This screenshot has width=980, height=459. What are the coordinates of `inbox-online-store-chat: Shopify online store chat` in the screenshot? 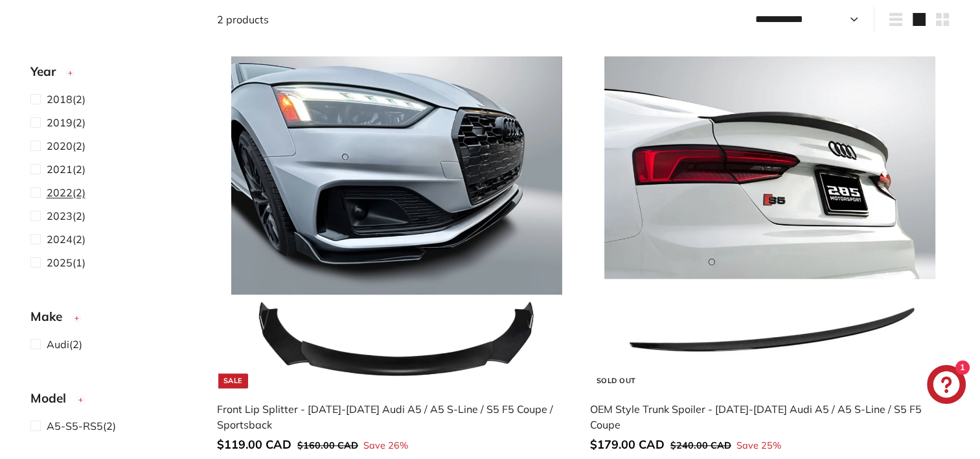 It's located at (947, 386).